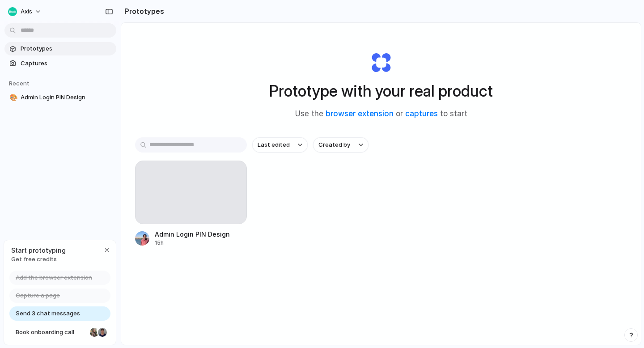 This screenshot has height=348, width=644. Describe the element at coordinates (94, 333) in the screenshot. I see `div: Nicole Kubica` at that location.